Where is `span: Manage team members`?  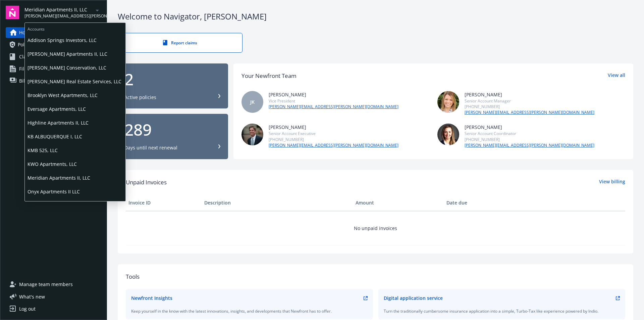 span: Manage team members is located at coordinates (46, 285).